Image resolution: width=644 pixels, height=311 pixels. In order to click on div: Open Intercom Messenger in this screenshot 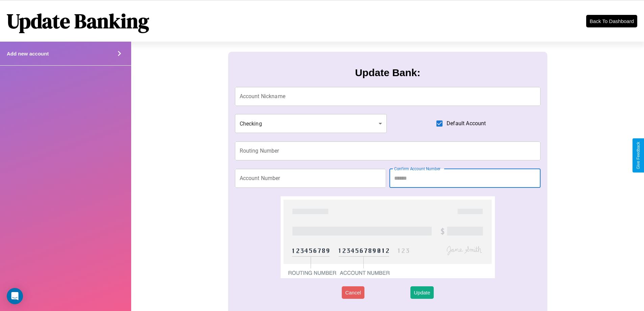, I will do `click(15, 296)`.